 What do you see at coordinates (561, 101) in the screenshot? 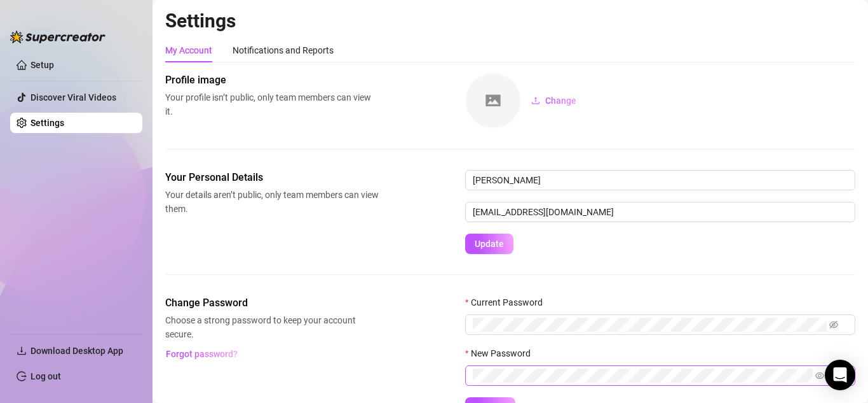
I see `span: Change` at bounding box center [561, 101].